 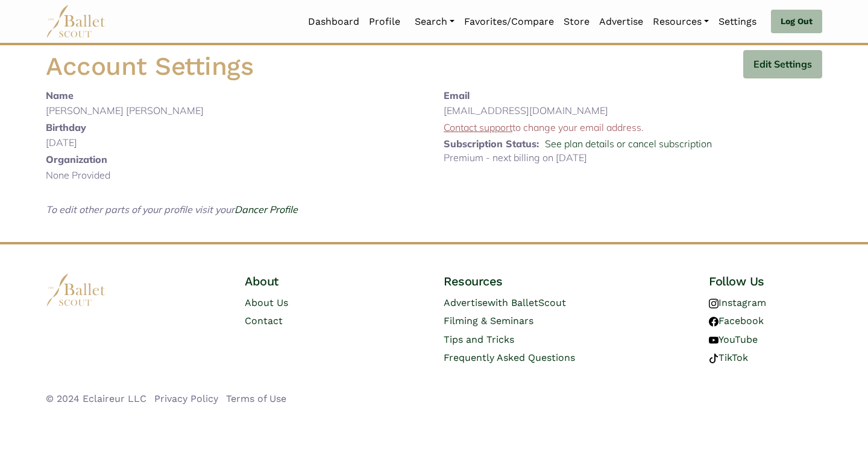 What do you see at coordinates (534, 281) in the screenshot?
I see `h4: Resources` at bounding box center [534, 281].